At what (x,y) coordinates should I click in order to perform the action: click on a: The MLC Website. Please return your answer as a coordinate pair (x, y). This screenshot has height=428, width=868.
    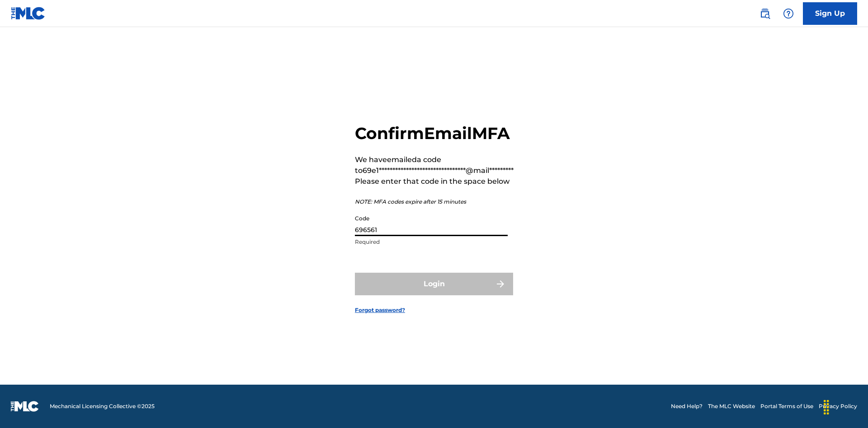
    Looking at the image, I should click on (731, 407).